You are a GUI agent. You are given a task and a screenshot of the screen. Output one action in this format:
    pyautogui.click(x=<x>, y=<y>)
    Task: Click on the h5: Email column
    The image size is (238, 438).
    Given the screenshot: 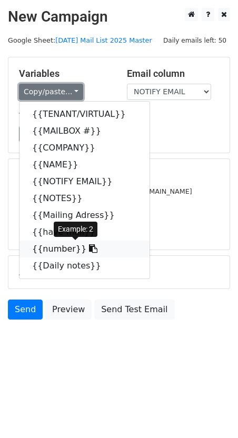 What is the action you would take?
    pyautogui.click(x=173, y=74)
    